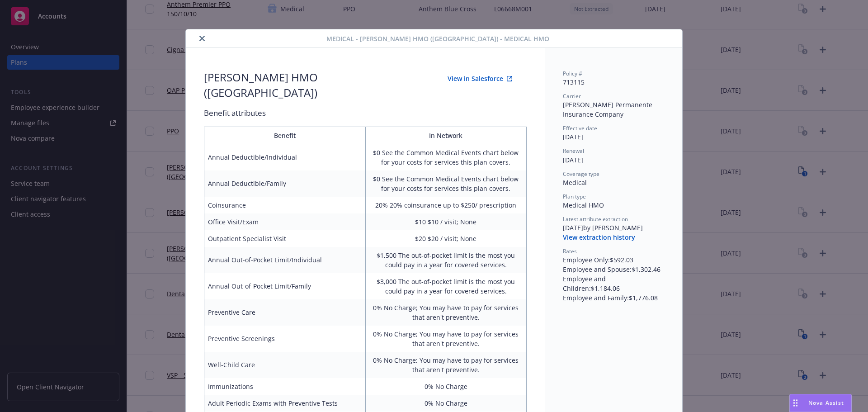 The height and width of the screenshot is (412, 868). Describe the element at coordinates (613, 284) in the screenshot. I see `div: Employee and Children : $1,184.06` at that location.